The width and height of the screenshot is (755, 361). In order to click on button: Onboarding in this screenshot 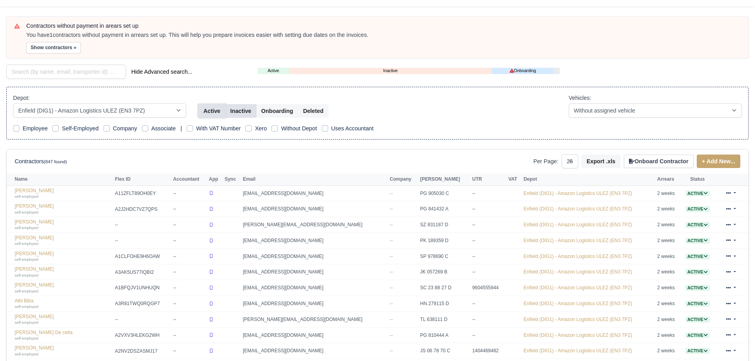, I will do `click(277, 111)`.